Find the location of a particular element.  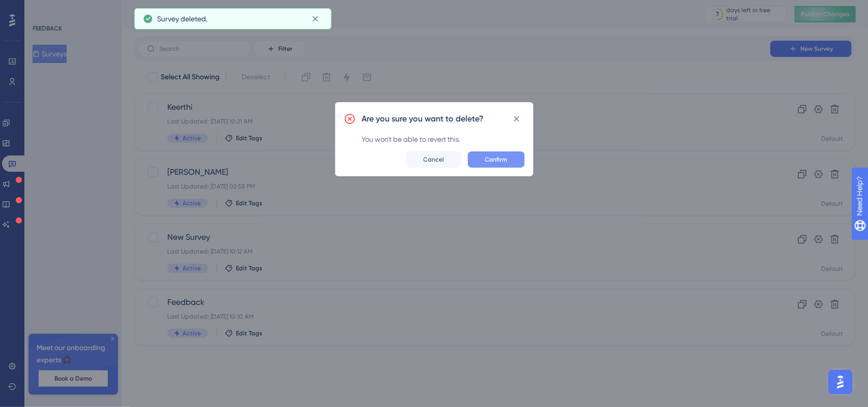

span: Cancel is located at coordinates (434, 160).